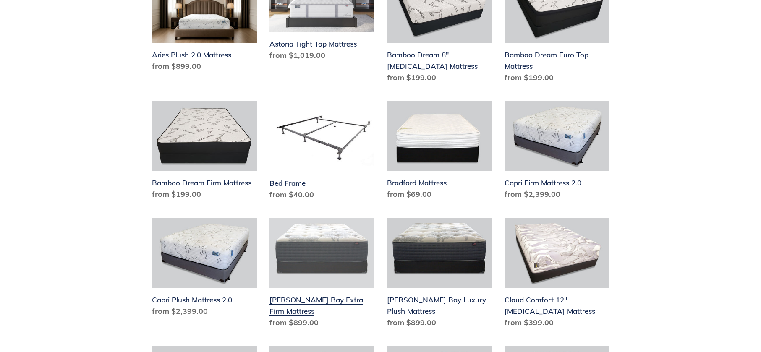 The height and width of the screenshot is (352, 761). Describe the element at coordinates (204, 270) in the screenshot. I see `a: Capri Plush Mattress 2.0` at that location.